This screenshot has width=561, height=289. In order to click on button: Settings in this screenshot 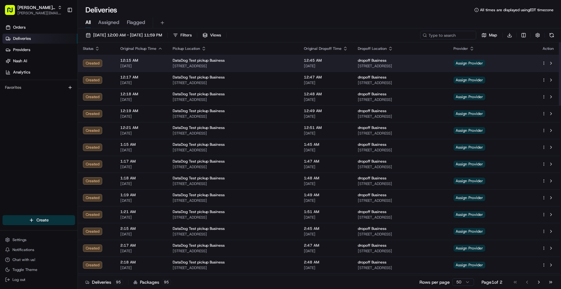, I will do `click(39, 240)`.